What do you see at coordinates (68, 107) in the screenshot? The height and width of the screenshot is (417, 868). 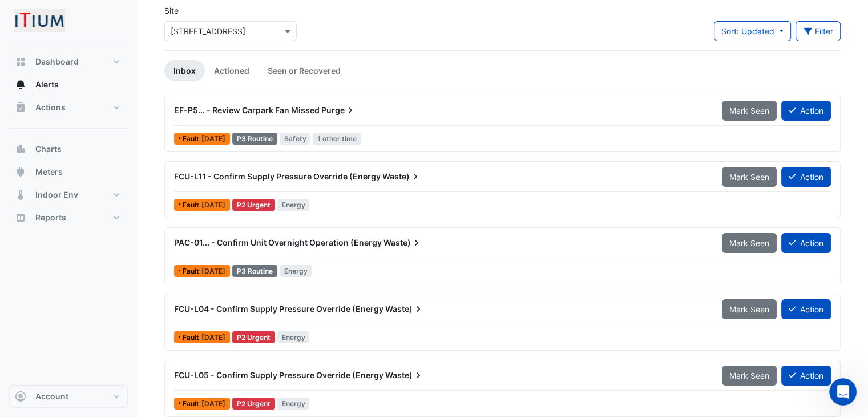 I see `button: Actions` at bounding box center [68, 107].